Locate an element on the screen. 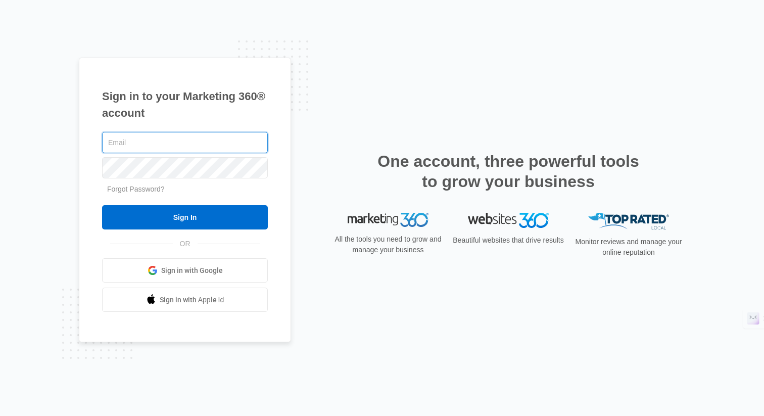 This screenshot has height=416, width=764. input: Sign In is located at coordinates (185, 217).